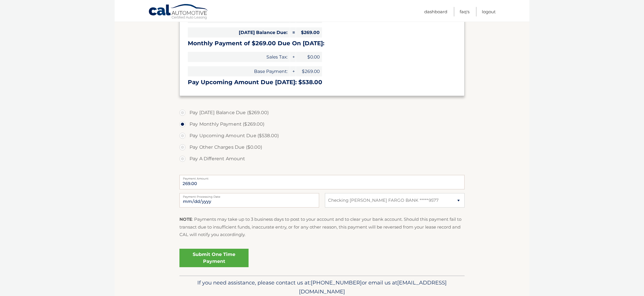  What do you see at coordinates (465, 11) in the screenshot?
I see `a: FAQ's` at bounding box center [465, 11].